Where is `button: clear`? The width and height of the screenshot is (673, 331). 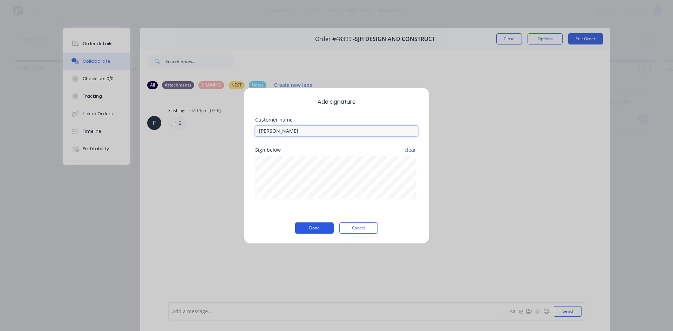
button: clear is located at coordinates (410, 150).